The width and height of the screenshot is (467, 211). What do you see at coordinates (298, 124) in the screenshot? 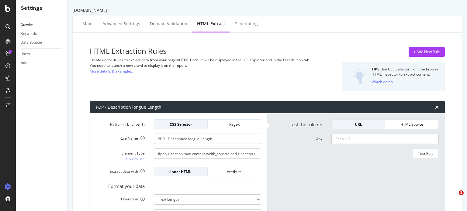
I see `label: Test the rule on` at bounding box center [298, 124].